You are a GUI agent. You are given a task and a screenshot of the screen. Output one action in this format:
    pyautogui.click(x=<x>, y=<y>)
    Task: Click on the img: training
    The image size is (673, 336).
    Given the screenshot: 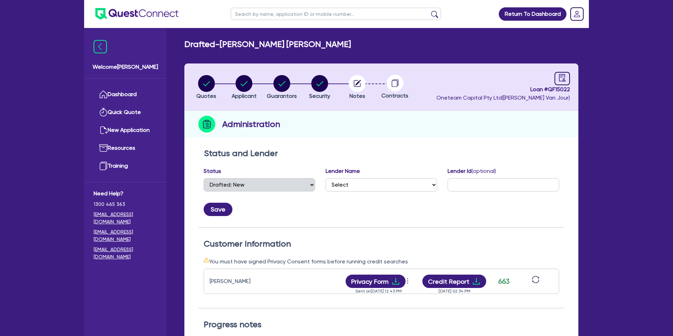 What is the action you would take?
    pyautogui.click(x=103, y=166)
    